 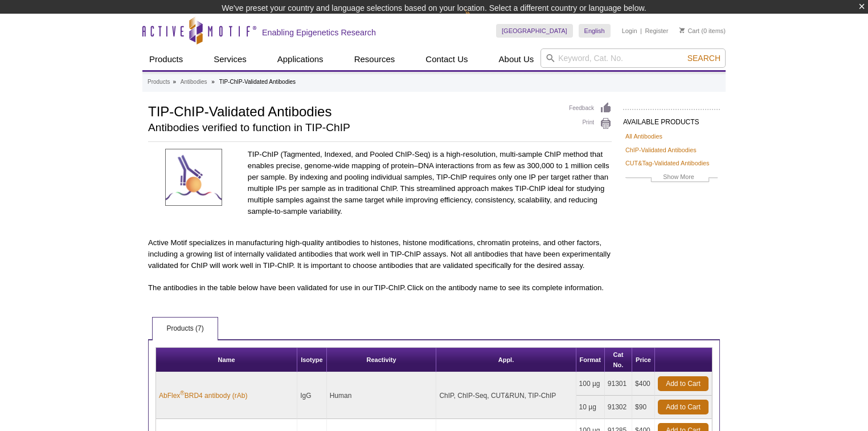 What do you see at coordinates (702, 31) in the screenshot?
I see `li: (0 items)` at bounding box center [702, 31].